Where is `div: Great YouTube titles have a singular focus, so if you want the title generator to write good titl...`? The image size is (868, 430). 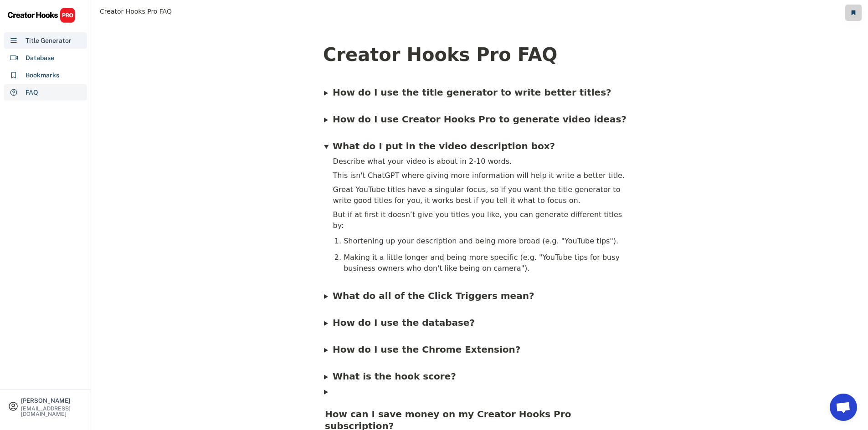 div: Great YouTube titles have a singular focus, so if you want the title generator to write good titl... is located at coordinates (484, 196).